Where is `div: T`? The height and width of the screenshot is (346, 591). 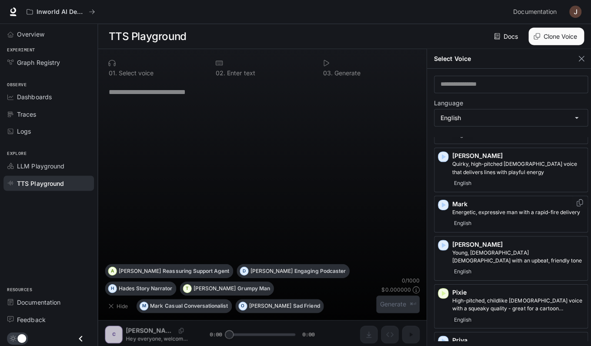
div: T is located at coordinates (186, 287).